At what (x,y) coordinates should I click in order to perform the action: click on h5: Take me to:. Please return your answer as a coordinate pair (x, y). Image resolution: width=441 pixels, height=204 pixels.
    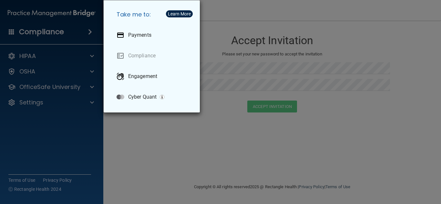
    Looking at the image, I should click on (153, 15).